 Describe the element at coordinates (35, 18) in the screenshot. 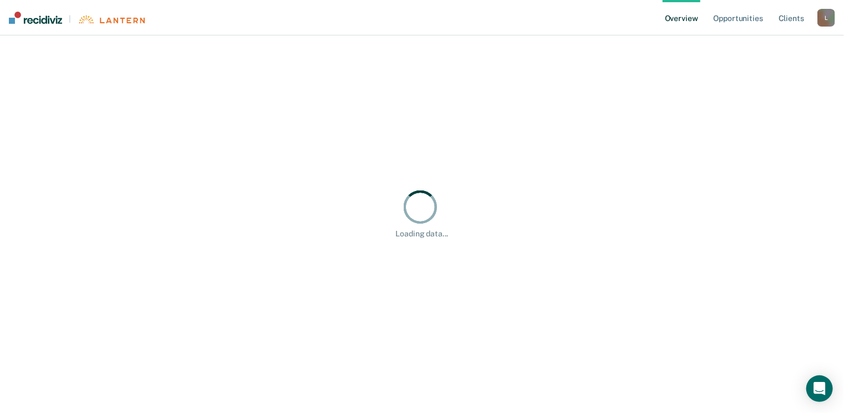

I see `img: Recidiviz` at that location.